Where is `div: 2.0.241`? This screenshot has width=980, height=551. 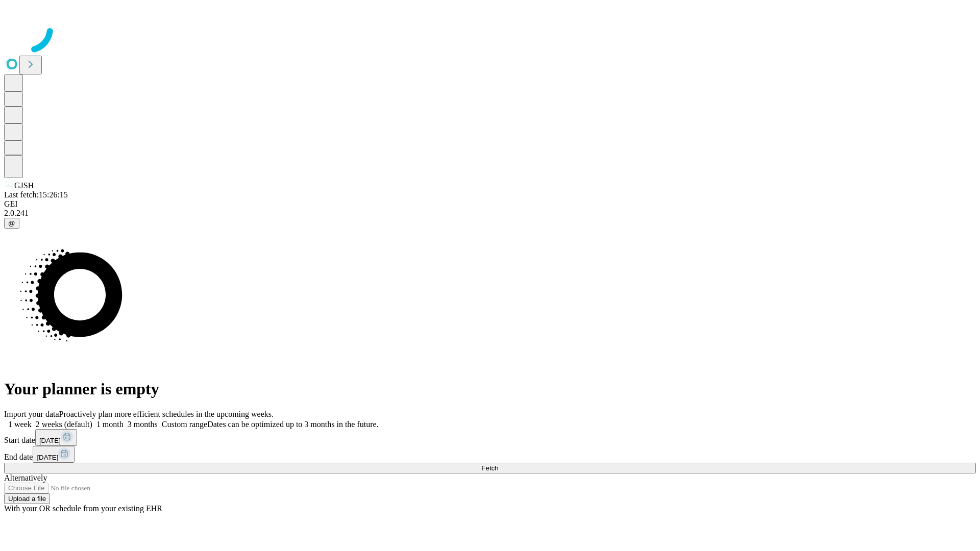
div: 2.0.241 is located at coordinates (490, 213).